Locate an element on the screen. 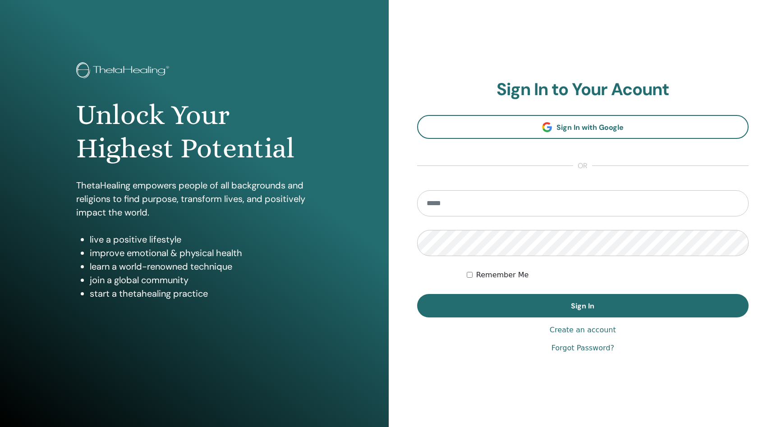 This screenshot has height=427, width=777. li: join a global community is located at coordinates (201, 280).